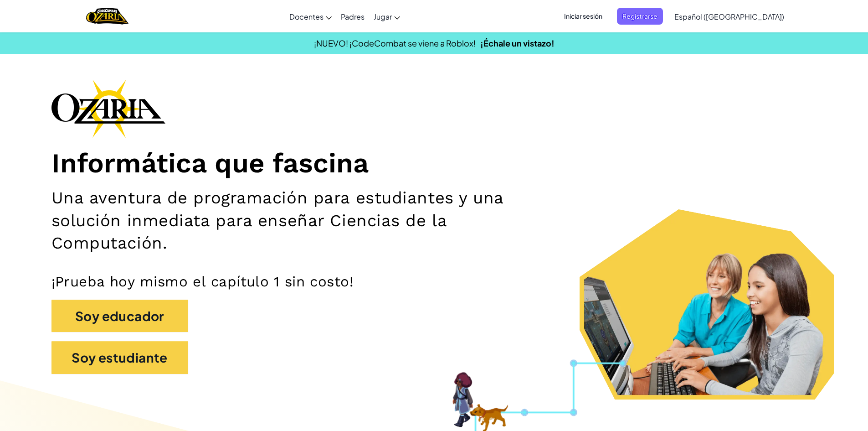 This screenshot has width=868, height=431. What do you see at coordinates (583, 16) in the screenshot?
I see `span: Iniciar sesión` at bounding box center [583, 16].